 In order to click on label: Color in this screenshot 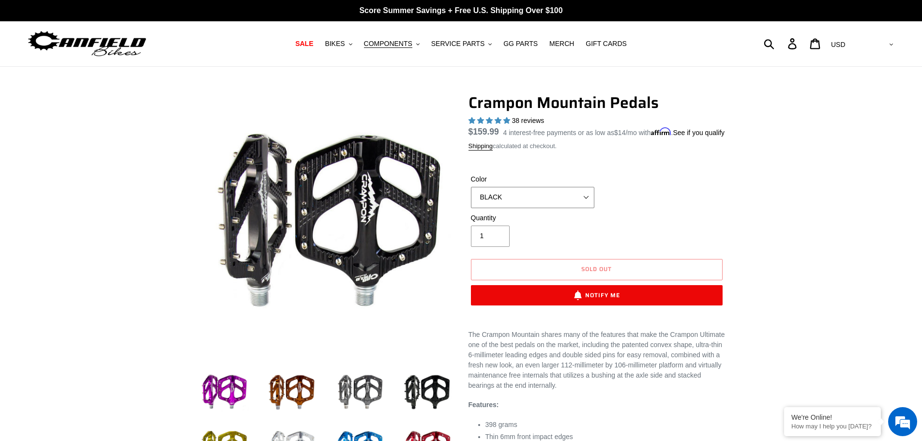, I will do `click(533, 179)`.